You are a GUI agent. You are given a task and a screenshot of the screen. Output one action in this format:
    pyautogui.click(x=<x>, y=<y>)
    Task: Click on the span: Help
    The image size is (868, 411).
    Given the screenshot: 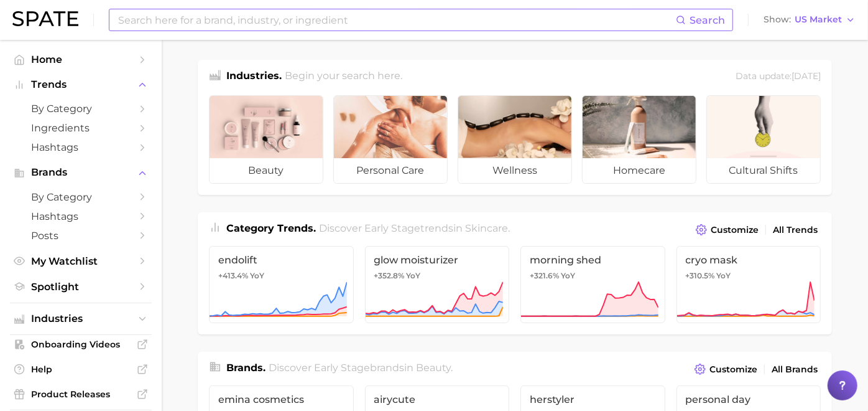 What is the action you would take?
    pyautogui.click(x=81, y=369)
    